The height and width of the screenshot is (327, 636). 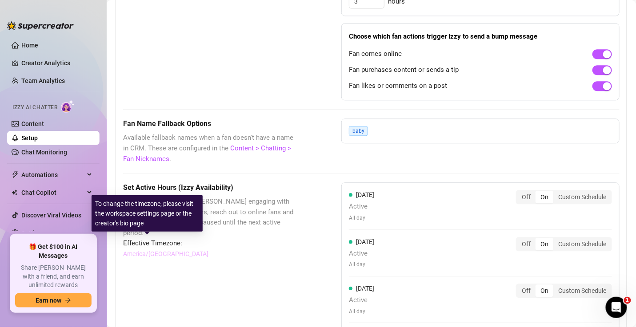 I want to click on a: Content > Chatting > Fan Nicknames, so click(x=207, y=154).